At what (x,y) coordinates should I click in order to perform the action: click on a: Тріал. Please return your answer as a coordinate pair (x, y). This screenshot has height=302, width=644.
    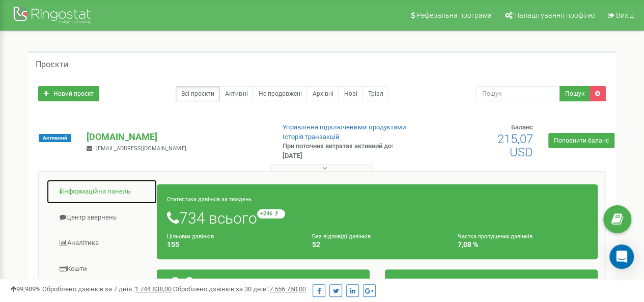
    Looking at the image, I should click on (375, 93).